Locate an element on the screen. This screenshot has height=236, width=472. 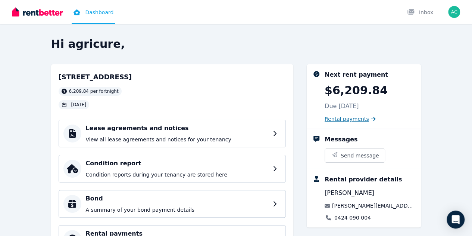
div: Inbox is located at coordinates (420, 12).